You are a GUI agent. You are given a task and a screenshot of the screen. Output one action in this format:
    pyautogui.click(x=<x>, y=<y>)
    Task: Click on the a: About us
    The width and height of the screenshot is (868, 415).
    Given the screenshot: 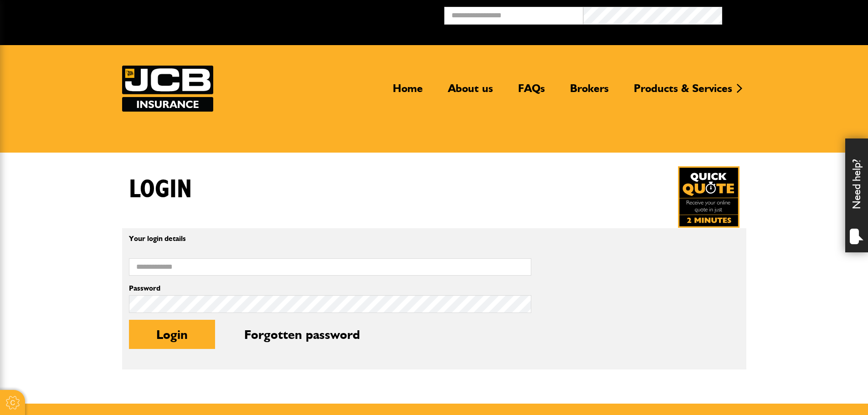 What is the action you would take?
    pyautogui.click(x=470, y=92)
    